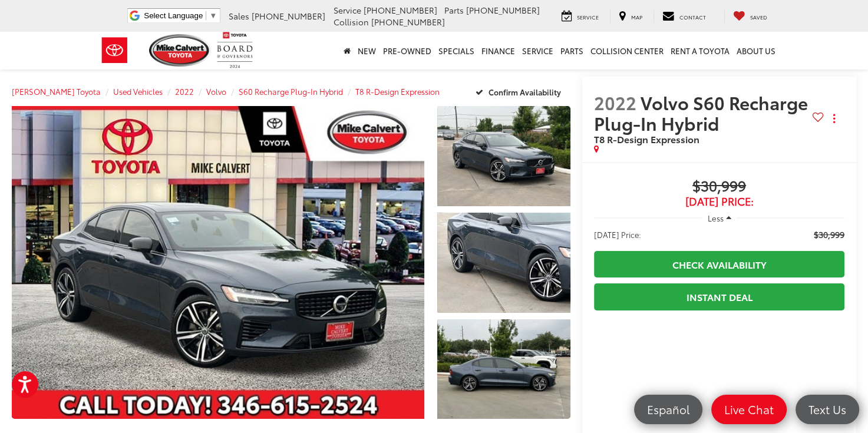 Image resolution: width=868 pixels, height=433 pixels. Describe the element at coordinates (407, 51) in the screenshot. I see `a: Pre-Owned` at that location.